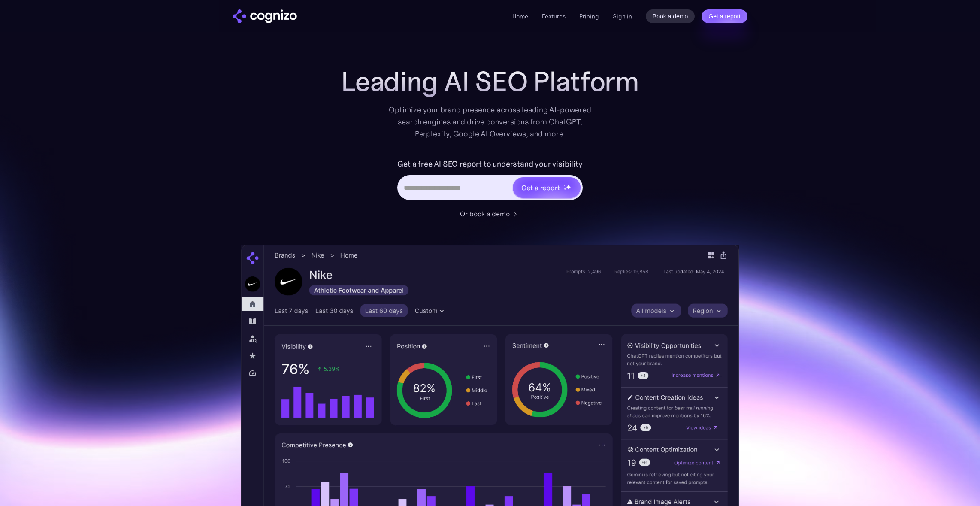  What do you see at coordinates (724, 16) in the screenshot?
I see `a: Get a report` at bounding box center [724, 16].